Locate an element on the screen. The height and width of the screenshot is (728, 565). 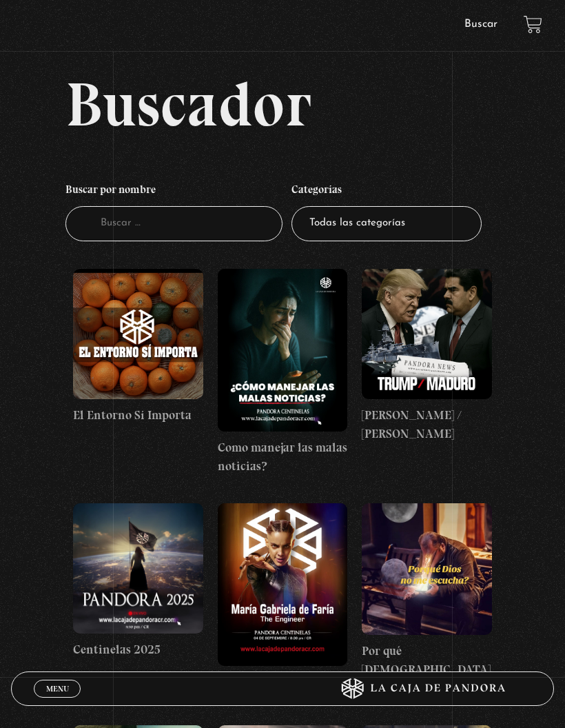
h2: Buscador is located at coordinates (310, 104).